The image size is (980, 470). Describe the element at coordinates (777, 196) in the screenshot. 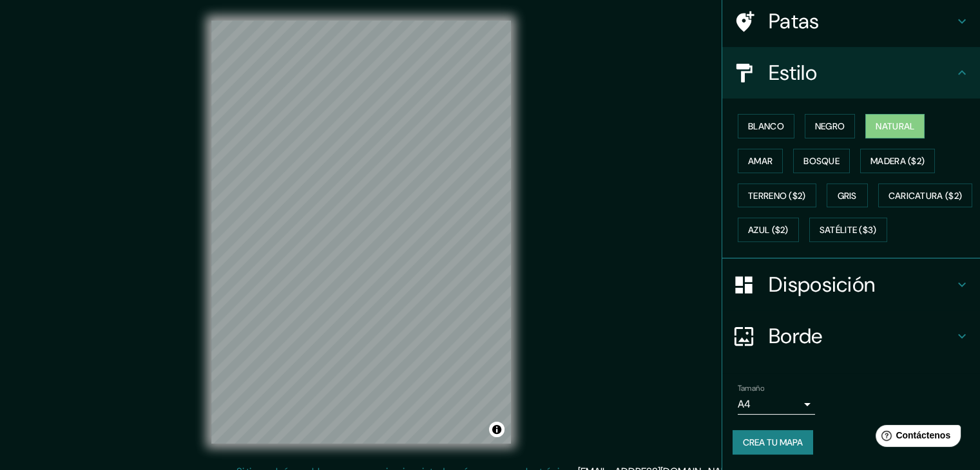

I see `button: Terreno ($2)` at that location.